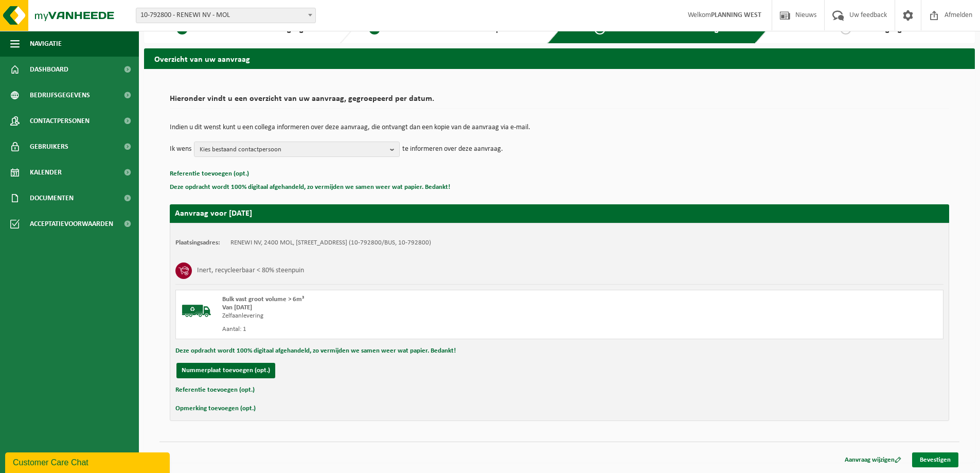 The image size is (980, 473). I want to click on span: Documenten, so click(51, 198).